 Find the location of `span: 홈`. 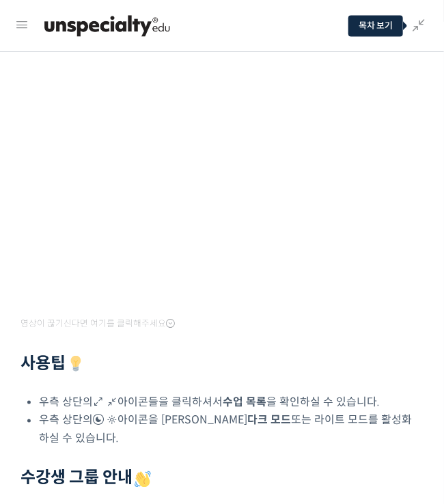

span: 홈 is located at coordinates (47, 416).